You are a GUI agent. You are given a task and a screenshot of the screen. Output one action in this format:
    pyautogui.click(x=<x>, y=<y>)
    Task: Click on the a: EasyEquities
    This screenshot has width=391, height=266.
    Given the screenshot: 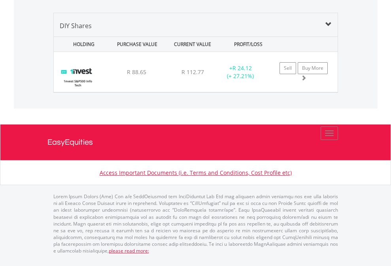 What is the action you would take?
    pyautogui.click(x=196, y=142)
    